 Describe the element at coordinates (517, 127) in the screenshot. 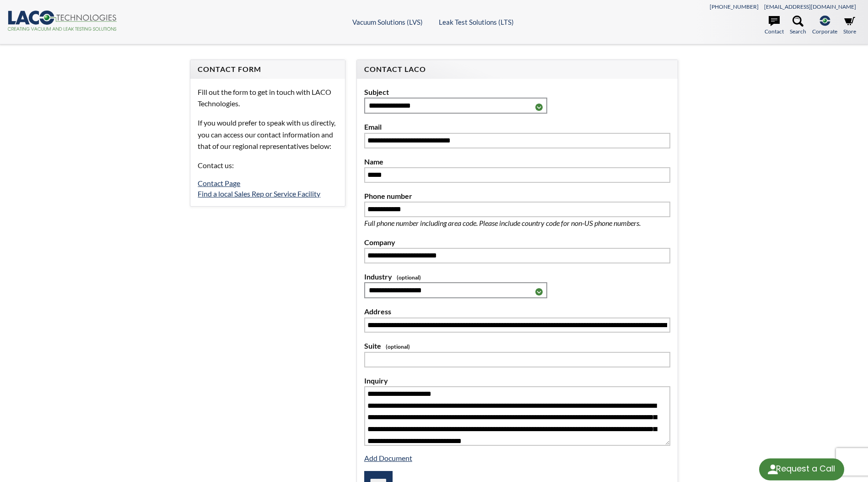

I see `label: Email` at that location.